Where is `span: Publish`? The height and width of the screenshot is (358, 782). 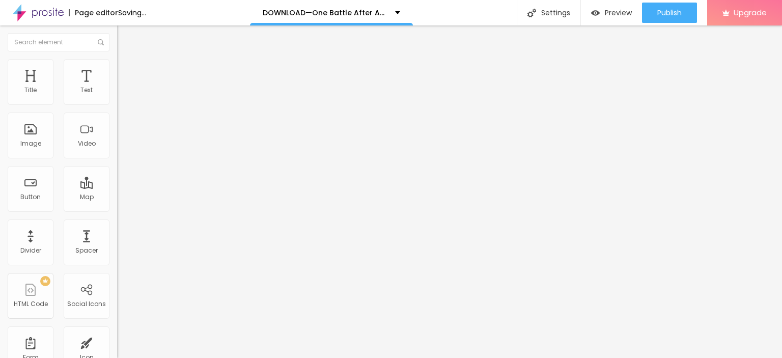
span: Publish is located at coordinates (669, 13).